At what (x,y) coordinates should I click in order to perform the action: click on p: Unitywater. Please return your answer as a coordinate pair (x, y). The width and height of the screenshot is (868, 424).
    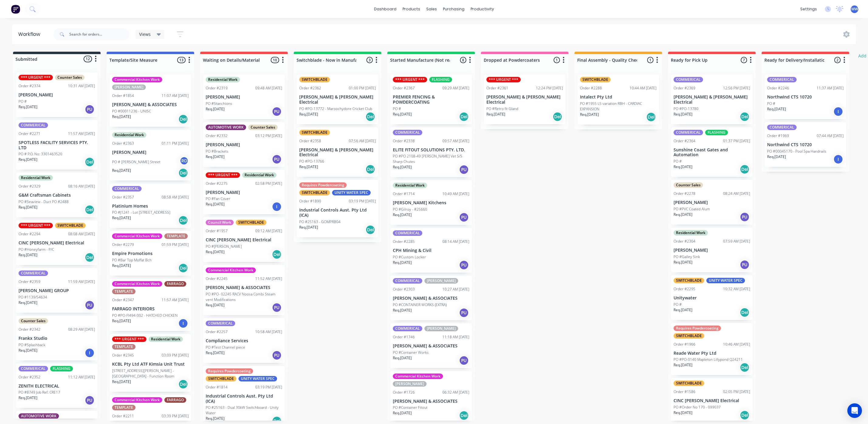
    Looking at the image, I should click on (712, 298).